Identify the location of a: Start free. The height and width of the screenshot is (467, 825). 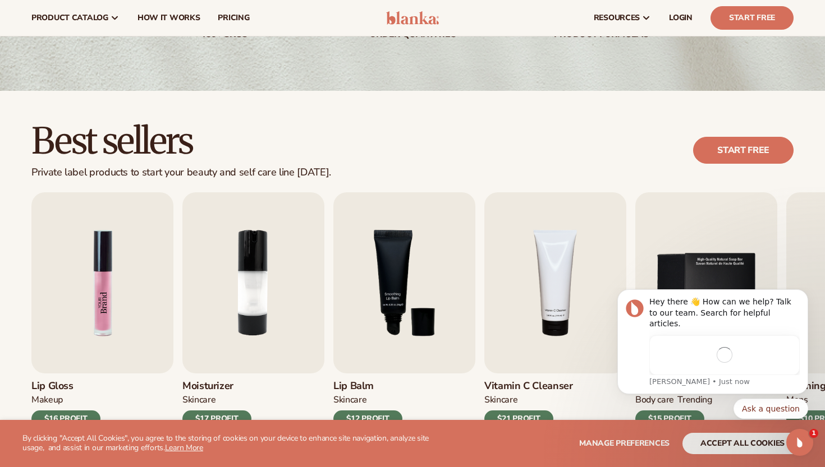
(743, 150).